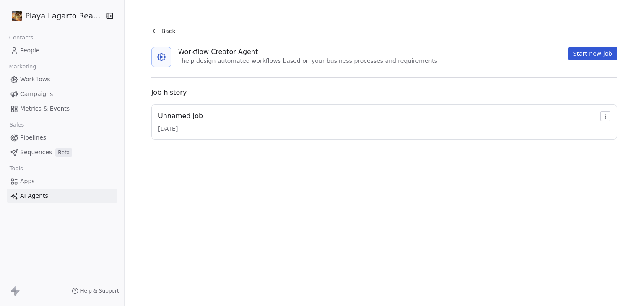  What do you see at coordinates (62, 94) in the screenshot?
I see `a: Campaigns` at bounding box center [62, 94].